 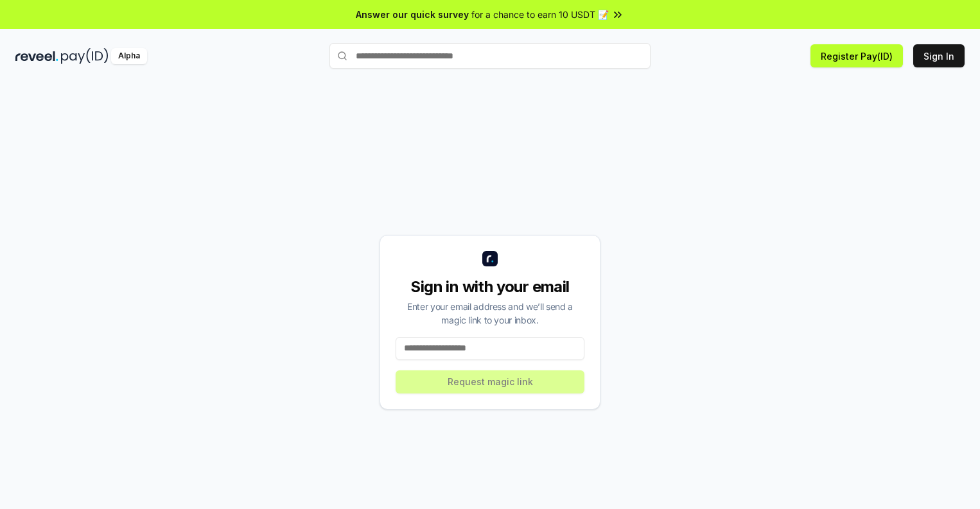 What do you see at coordinates (490, 259) in the screenshot?
I see `img: logo_small` at bounding box center [490, 259].